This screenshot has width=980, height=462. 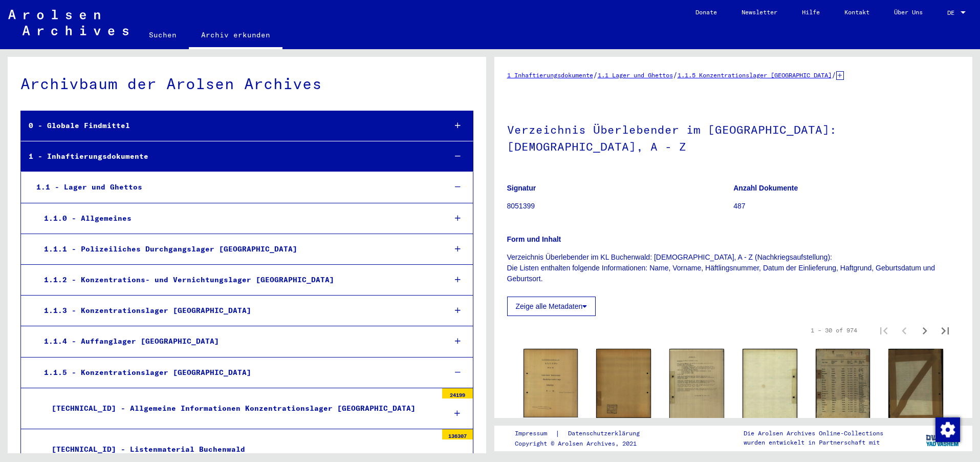 What do you see at coordinates (947, 429) in the screenshot?
I see `img: Zustimmung ändern` at bounding box center [947, 429].